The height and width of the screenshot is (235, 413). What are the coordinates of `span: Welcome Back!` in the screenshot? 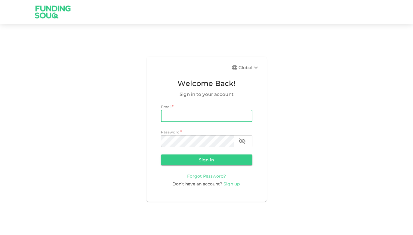 It's located at (206, 84).